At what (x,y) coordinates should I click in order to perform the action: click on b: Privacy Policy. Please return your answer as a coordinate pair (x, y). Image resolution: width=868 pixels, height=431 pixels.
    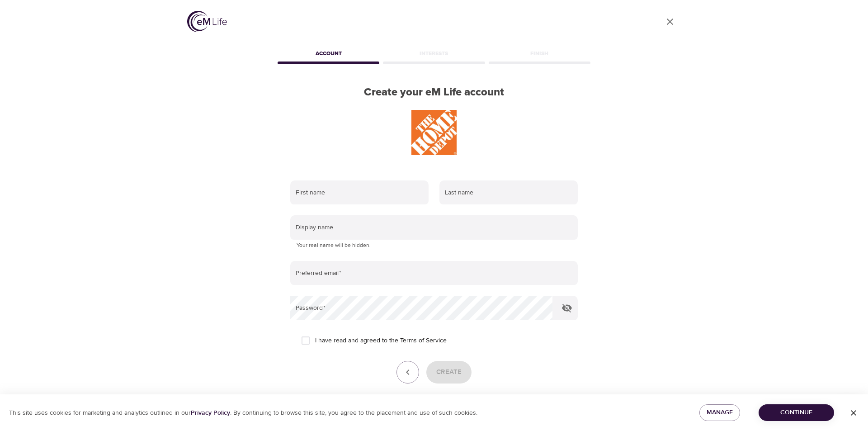
    Looking at the image, I should click on (211, 412).